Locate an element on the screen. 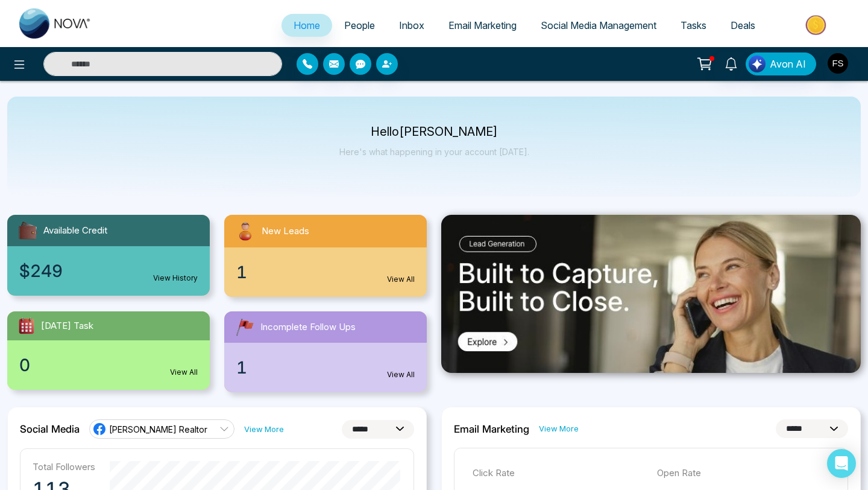 This screenshot has width=868, height=490. p: Total Followers is located at coordinates (64, 466).